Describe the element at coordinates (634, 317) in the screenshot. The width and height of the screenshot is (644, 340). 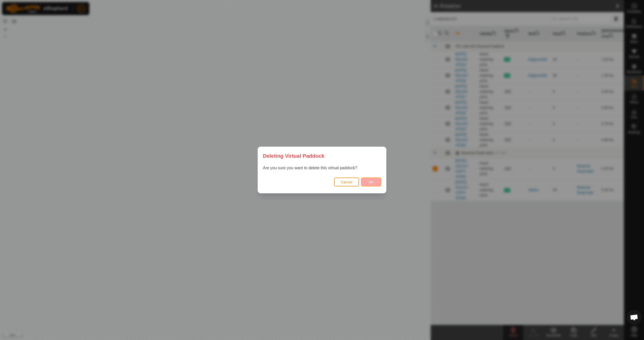
I see `div: Open chat` at that location.